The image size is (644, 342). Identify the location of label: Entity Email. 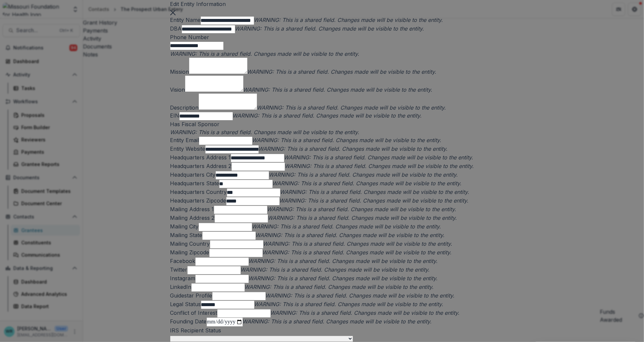
(185, 140).